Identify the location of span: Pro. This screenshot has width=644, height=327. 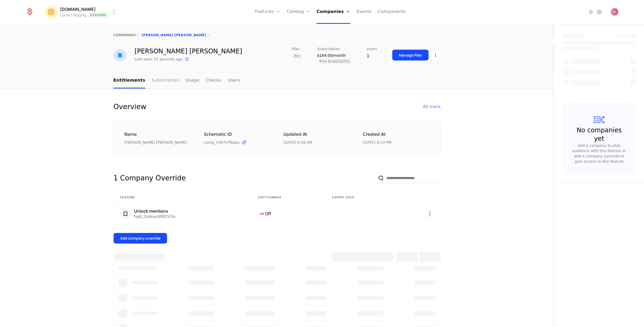
(297, 56).